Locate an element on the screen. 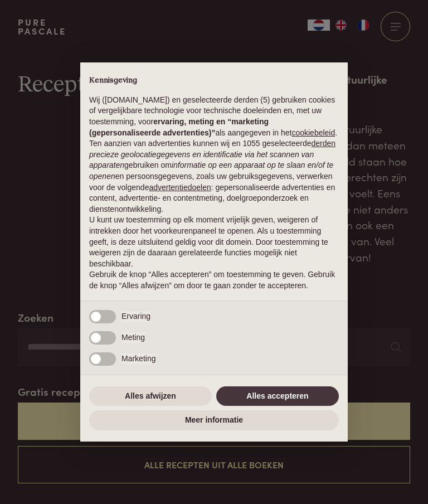  span: Marketing is located at coordinates (138, 359).